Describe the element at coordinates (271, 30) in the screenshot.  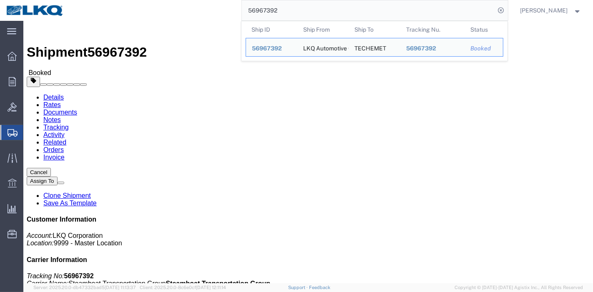
I see `th: Ship ID` at that location.